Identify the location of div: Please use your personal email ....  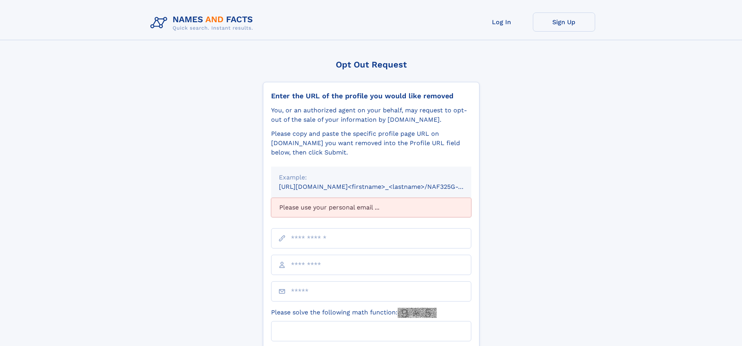
(371, 207).